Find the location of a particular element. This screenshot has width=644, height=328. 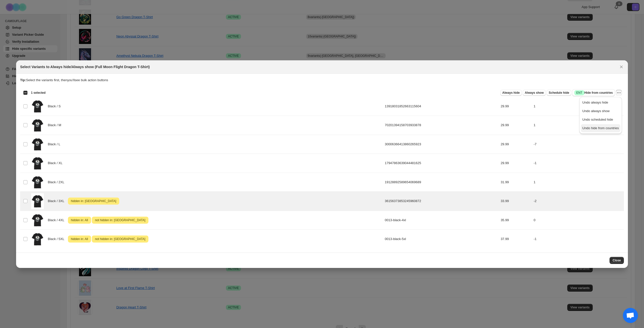

button: Always hide is located at coordinates (511, 93).